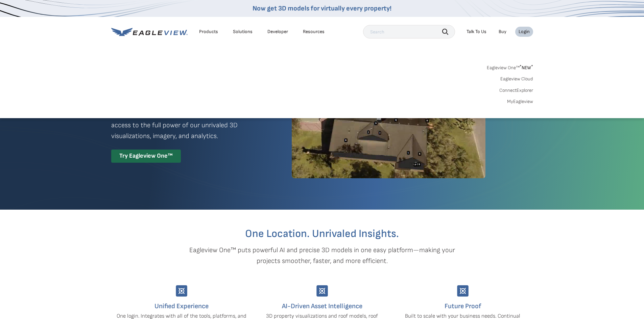 This screenshot has width=644, height=319. Describe the element at coordinates (463, 306) in the screenshot. I see `h4: Future Proof` at that location.